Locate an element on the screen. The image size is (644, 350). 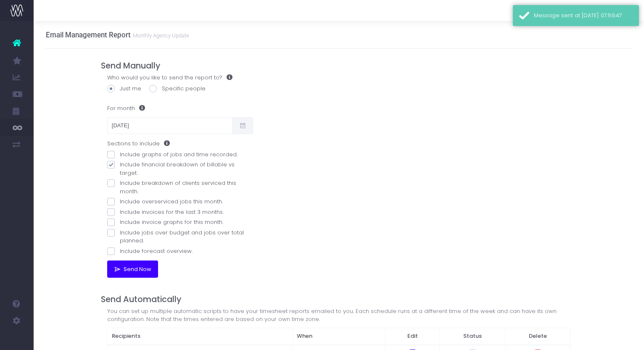
label: Sections to include is located at coordinates (138, 144).